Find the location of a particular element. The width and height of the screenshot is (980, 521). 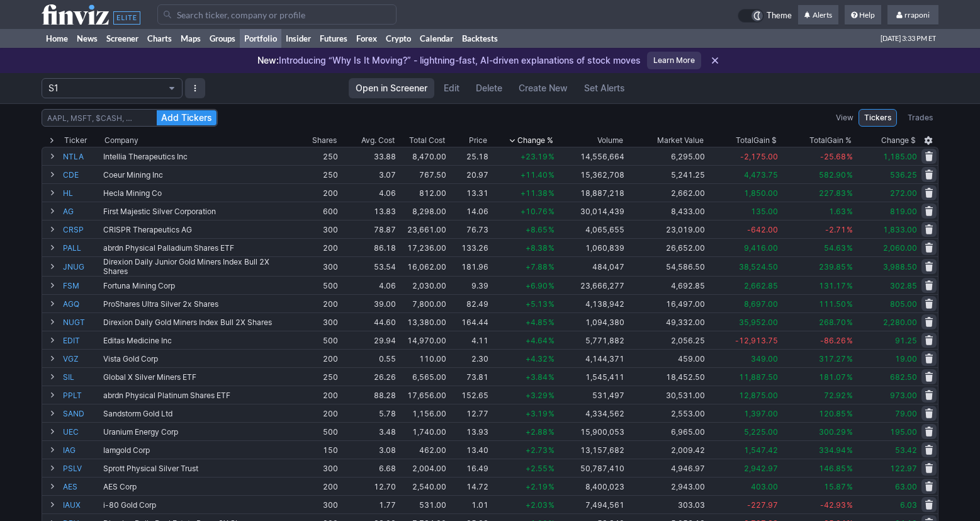

td: 2.30 is located at coordinates (469, 358).